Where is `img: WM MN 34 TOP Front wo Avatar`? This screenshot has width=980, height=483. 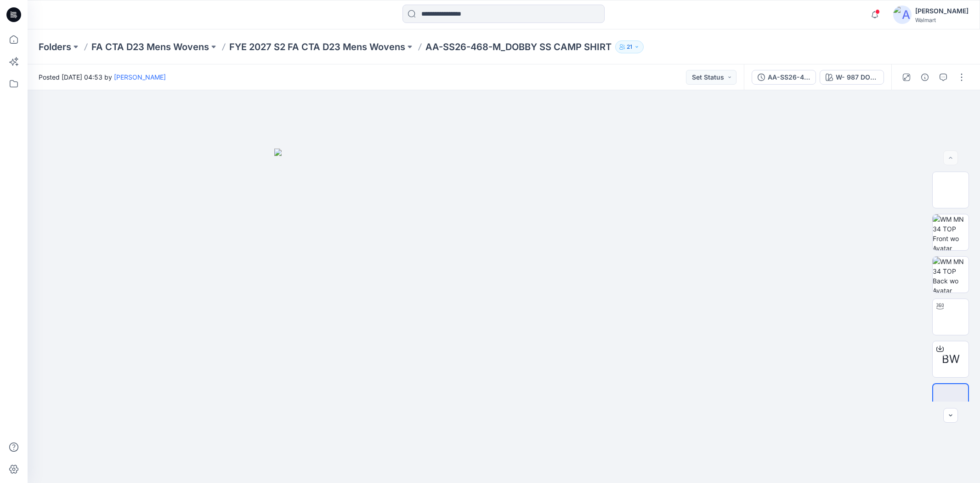
img: WM MN 34 TOP Front wo Avatar is located at coordinates (950, 232).